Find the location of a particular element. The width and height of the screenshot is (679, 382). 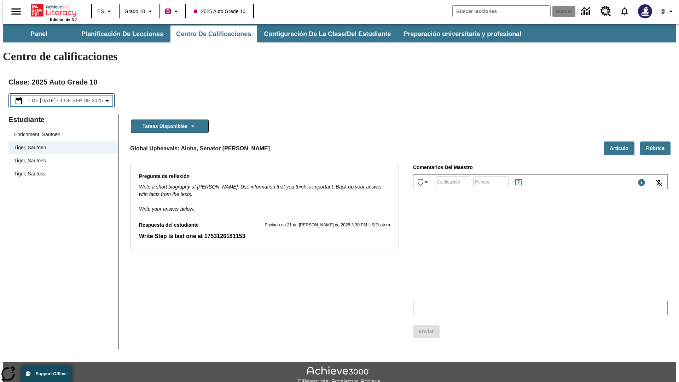

div: Calificación: Se permiten letras, números y los símbolos: %, +, -. is located at coordinates (453, 182).